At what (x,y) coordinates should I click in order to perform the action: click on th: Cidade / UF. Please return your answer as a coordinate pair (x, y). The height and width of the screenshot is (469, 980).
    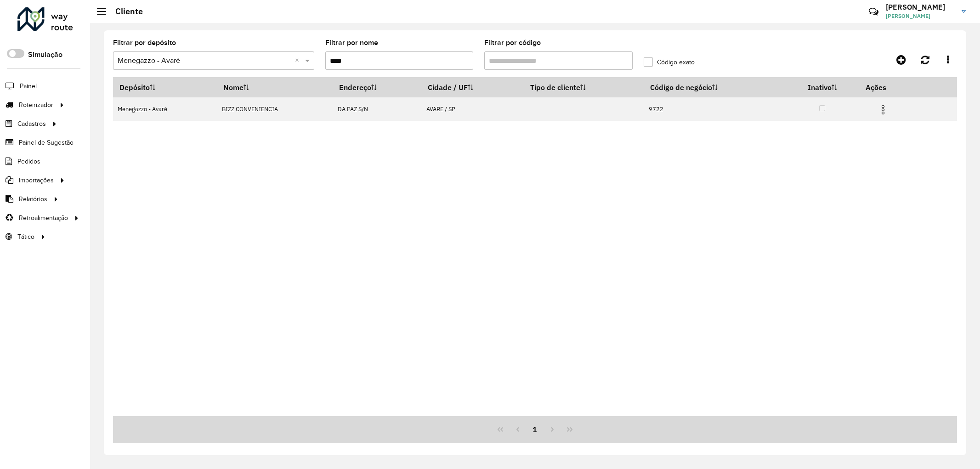
    Looking at the image, I should click on (472, 88).